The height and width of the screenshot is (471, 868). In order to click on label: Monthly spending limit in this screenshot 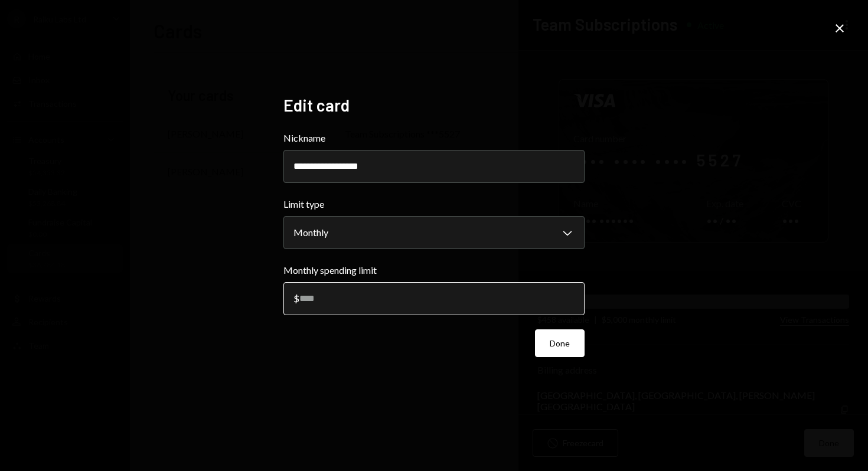, I will do `click(434, 271)`.